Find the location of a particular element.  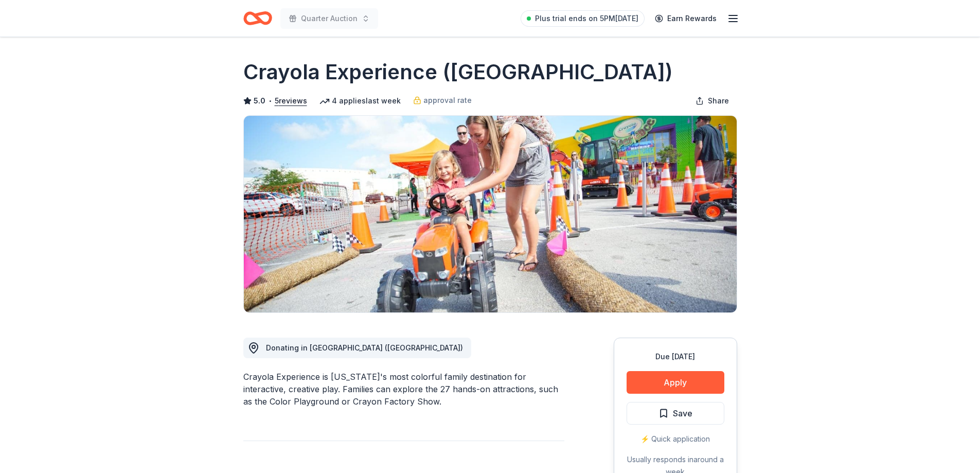

a: Earn Rewards is located at coordinates (686, 19).